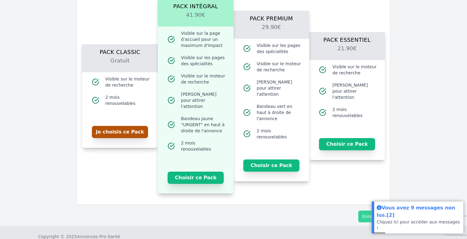 This screenshot has height=239, width=467. What do you see at coordinates (347, 52) in the screenshot?
I see `h2: 21.90€` at bounding box center [347, 52].